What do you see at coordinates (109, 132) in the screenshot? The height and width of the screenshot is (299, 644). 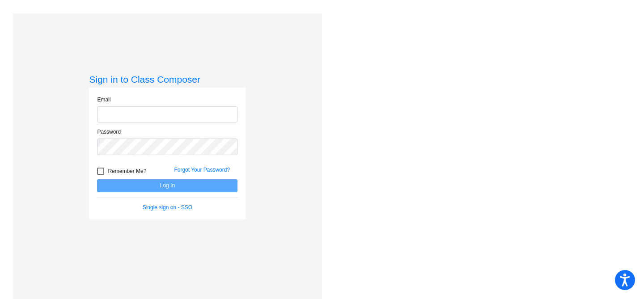 I see `label: Password` at bounding box center [109, 132].